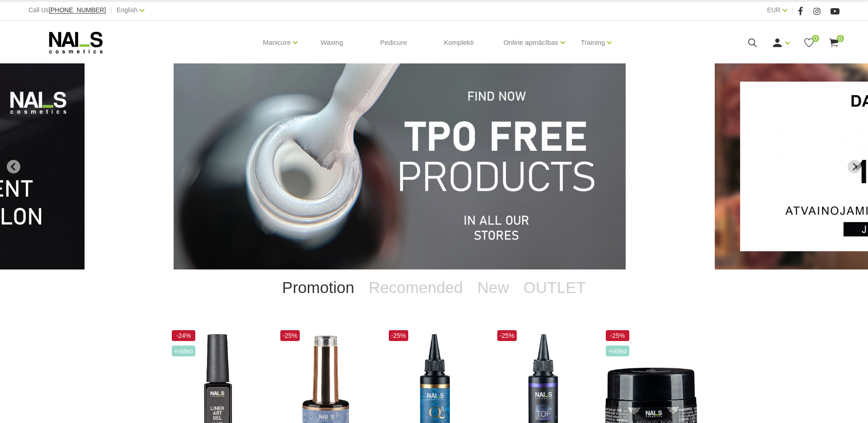 Image resolution: width=868 pixels, height=423 pixels. I want to click on a: Promotion, so click(318, 287).